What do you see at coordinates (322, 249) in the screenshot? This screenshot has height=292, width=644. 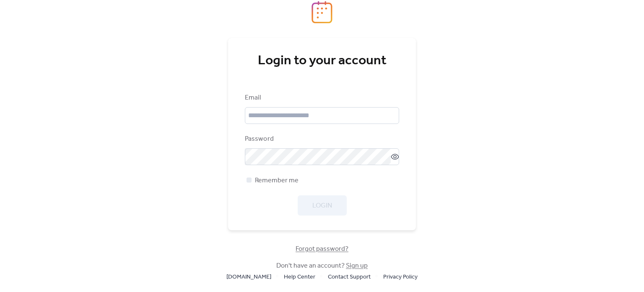 I see `span: Forgot password?` at bounding box center [322, 249].